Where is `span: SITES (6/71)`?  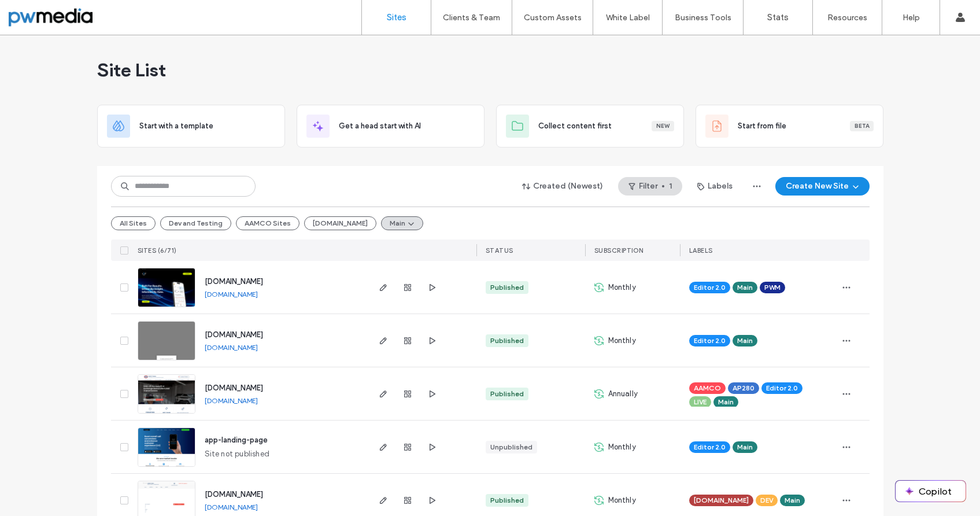 span: SITES (6/71) is located at coordinates (157, 250).